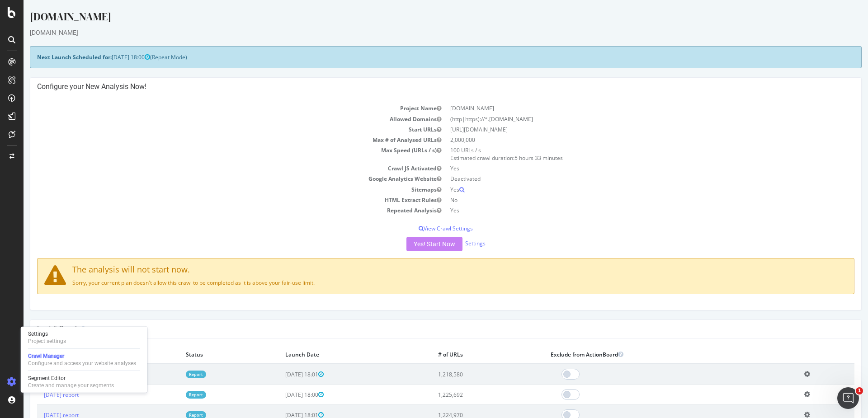  What do you see at coordinates (218, 119) in the screenshot?
I see `td: Allowed Domains` at bounding box center [218, 119].